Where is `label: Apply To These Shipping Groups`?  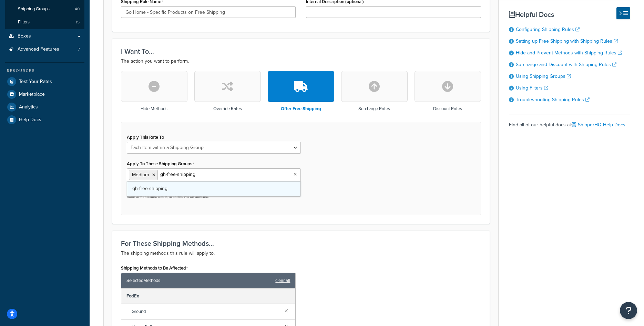
label: Apply To These Shipping Groups is located at coordinates (160, 164).